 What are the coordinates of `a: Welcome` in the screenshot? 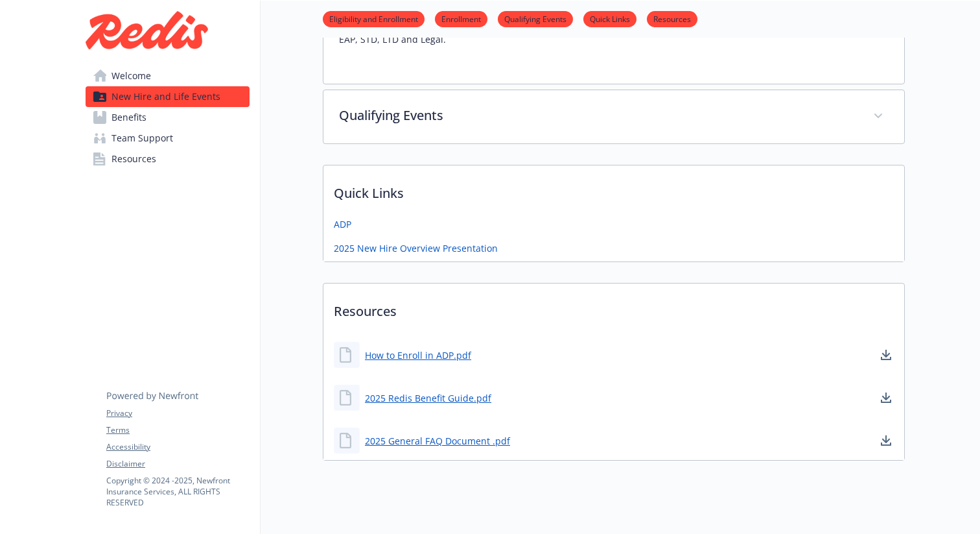 It's located at (167, 76).